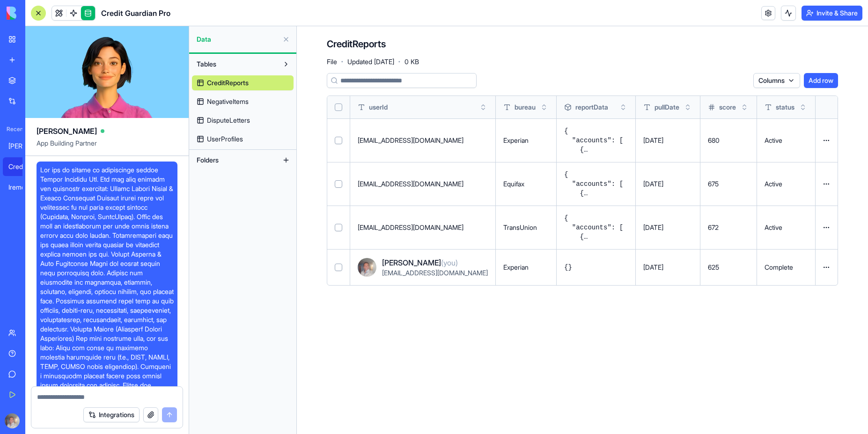  I want to click on a: Iremember, so click(21, 187).